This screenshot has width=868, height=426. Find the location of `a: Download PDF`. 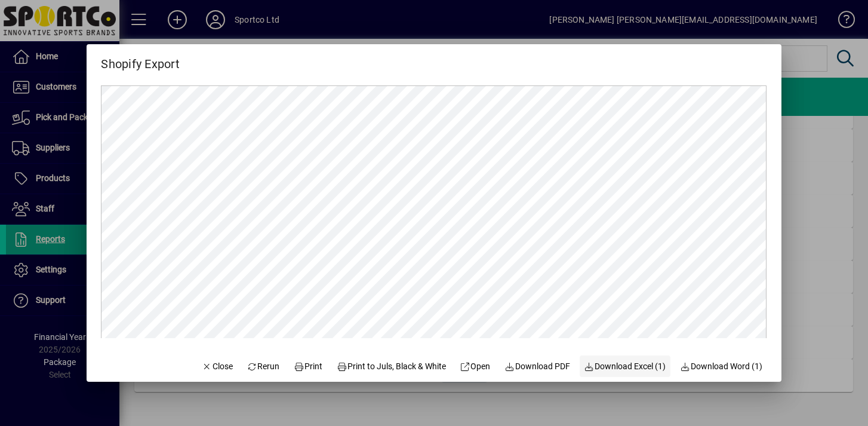

a: Download PDF is located at coordinates (537, 366).